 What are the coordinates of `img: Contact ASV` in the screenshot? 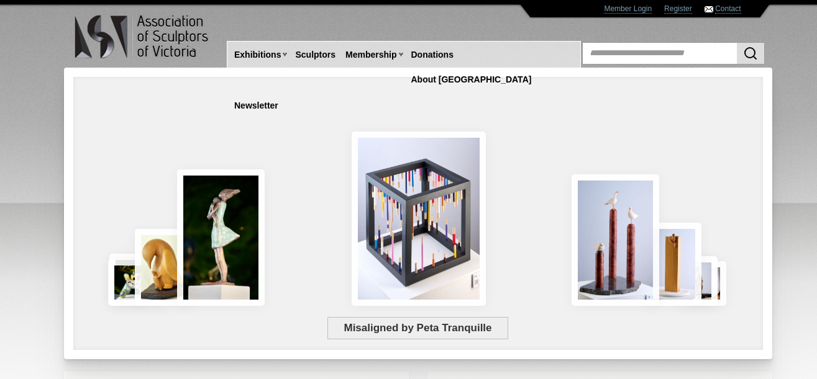 It's located at (709, 9).